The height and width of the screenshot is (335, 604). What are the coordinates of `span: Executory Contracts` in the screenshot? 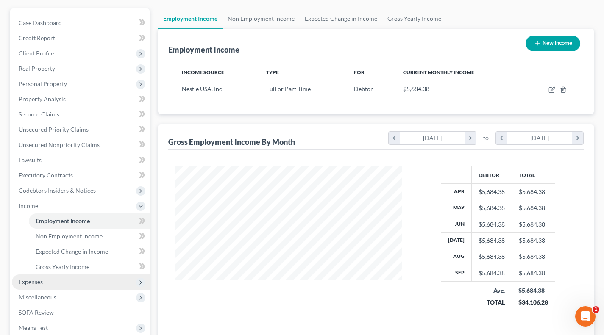 It's located at (46, 175).